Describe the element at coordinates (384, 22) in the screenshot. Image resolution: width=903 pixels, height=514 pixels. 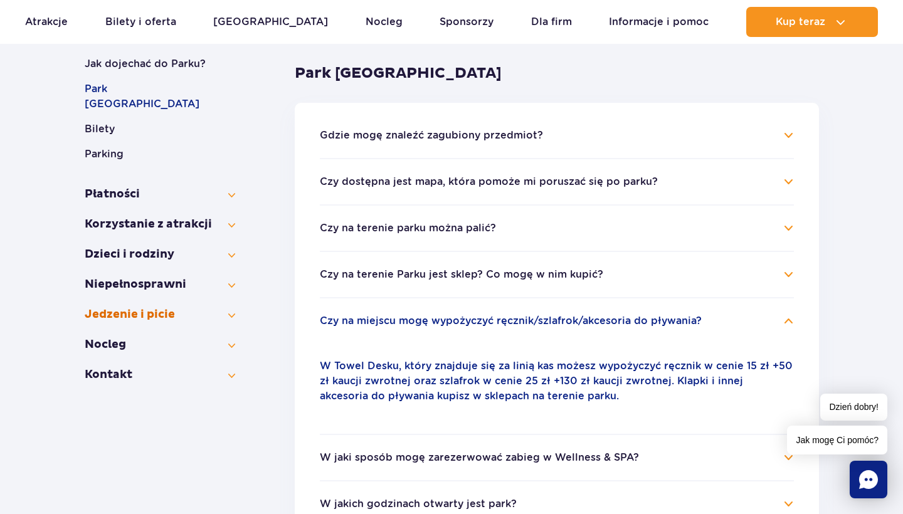
I see `a: Nocleg` at that location.